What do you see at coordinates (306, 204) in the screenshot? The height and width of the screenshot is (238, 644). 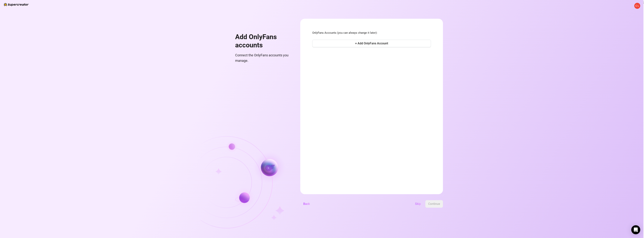 I see `span: Back` at bounding box center [306, 204].